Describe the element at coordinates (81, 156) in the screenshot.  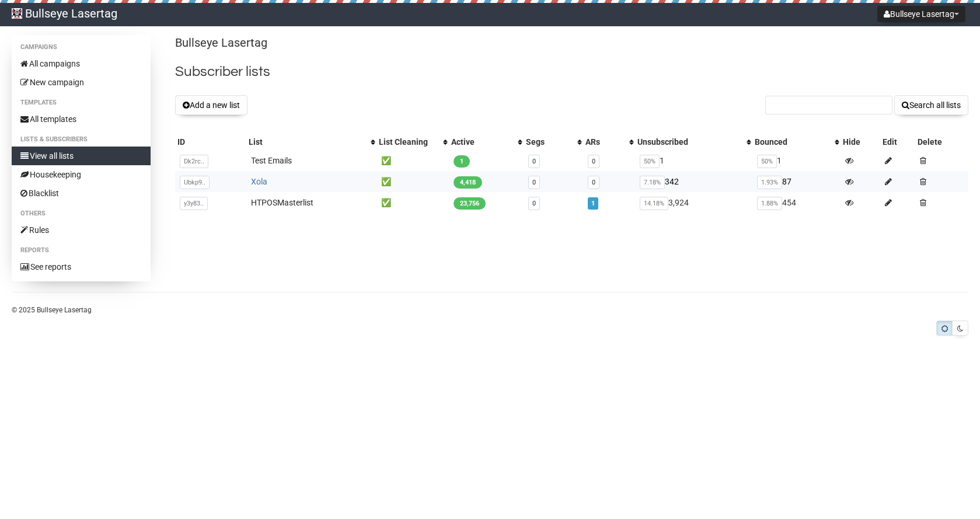
I see `a: View all lists` at that location.